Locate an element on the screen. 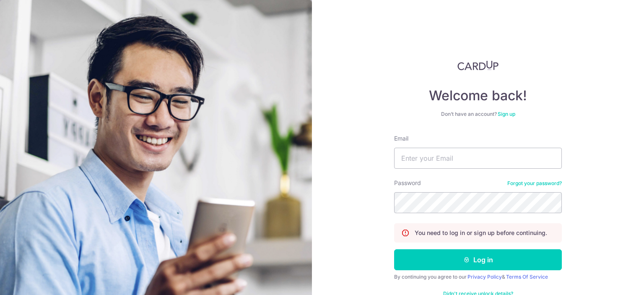 Image resolution: width=644 pixels, height=295 pixels. div: By continuing you agree to our & is located at coordinates (478, 277).